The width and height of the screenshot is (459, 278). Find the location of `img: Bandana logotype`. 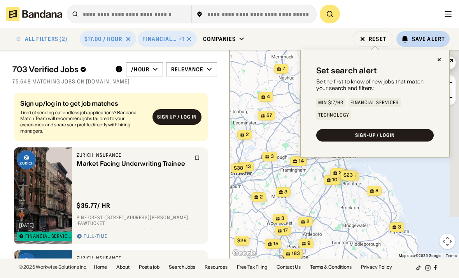

img: Bandana logotype is located at coordinates (34, 14).